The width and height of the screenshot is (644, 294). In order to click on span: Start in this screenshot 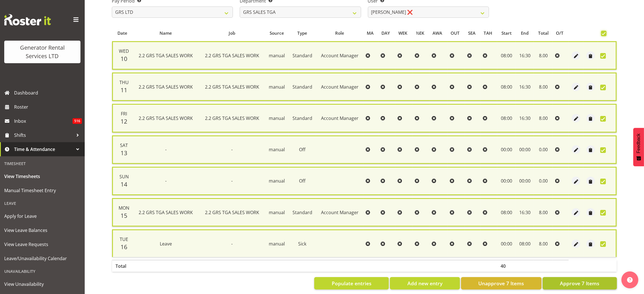, I will do `click(506, 33)`.